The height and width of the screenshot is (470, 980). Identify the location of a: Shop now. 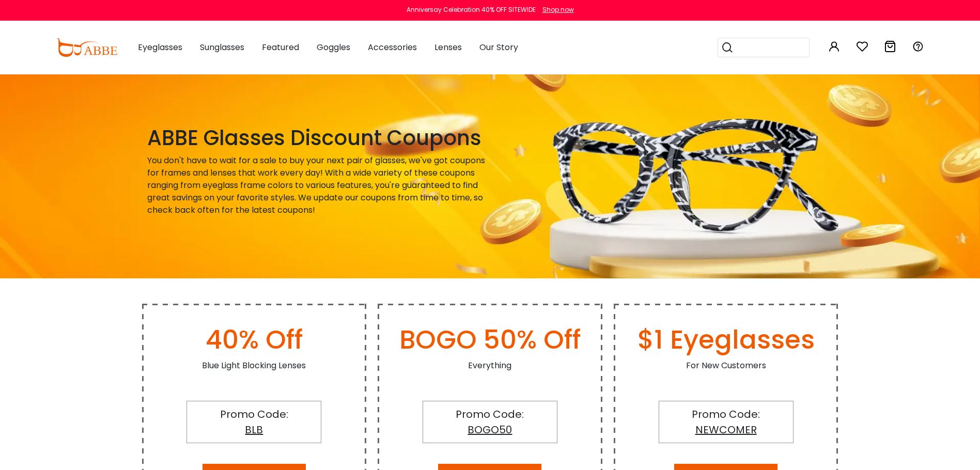
(555, 9).